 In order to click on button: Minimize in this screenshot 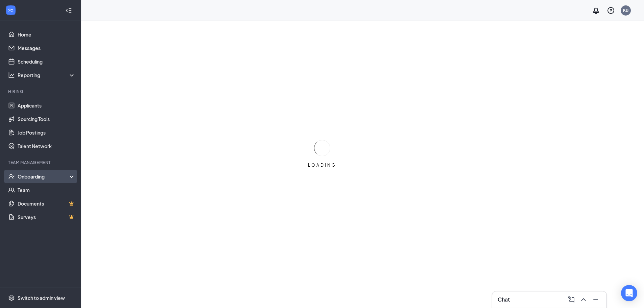, I will do `click(595, 300)`.